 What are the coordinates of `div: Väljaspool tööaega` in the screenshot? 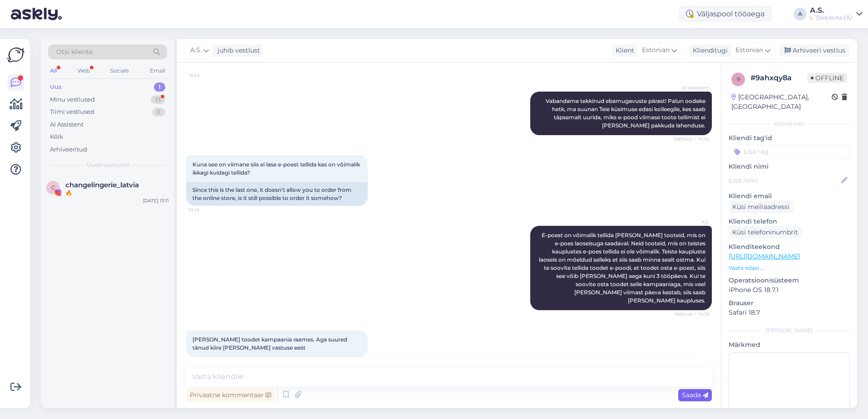 It's located at (725, 14).